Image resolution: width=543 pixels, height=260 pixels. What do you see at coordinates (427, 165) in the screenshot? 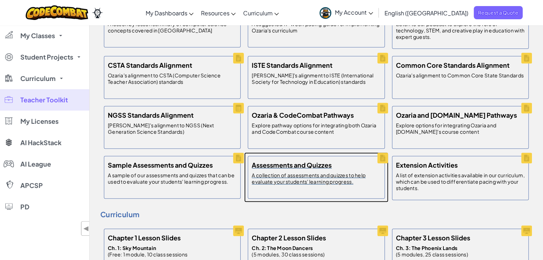
I see `h5: Extension Activities` at bounding box center [427, 165].